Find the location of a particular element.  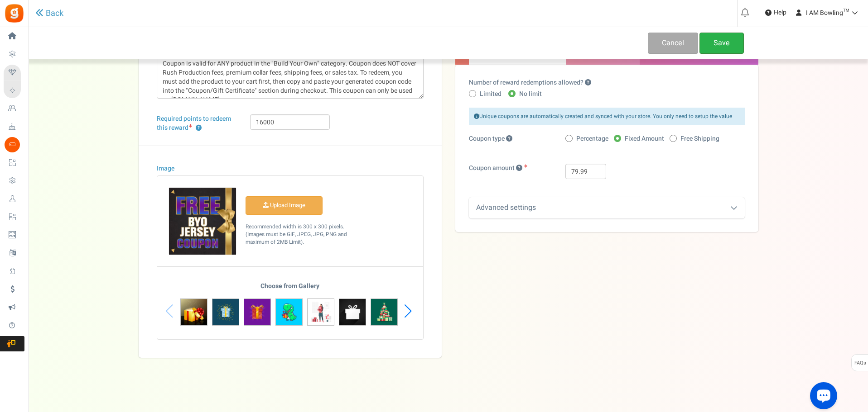

h5: Choose from Gallery is located at coordinates (290, 289).